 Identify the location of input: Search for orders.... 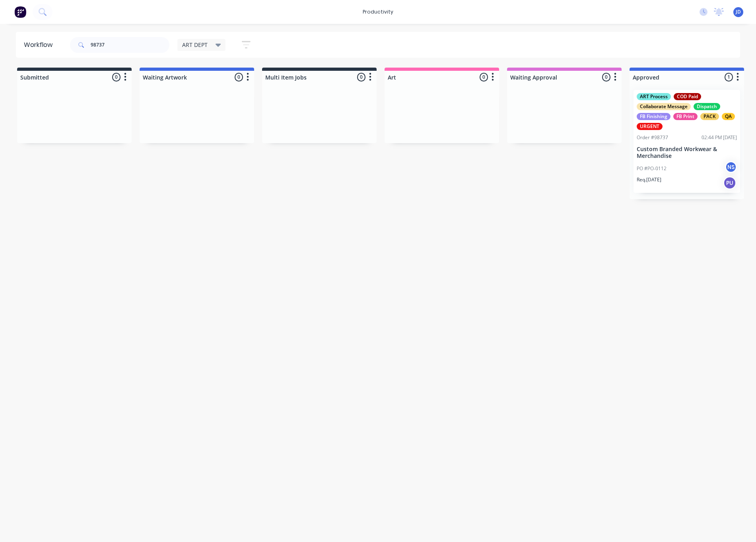
(130, 45).